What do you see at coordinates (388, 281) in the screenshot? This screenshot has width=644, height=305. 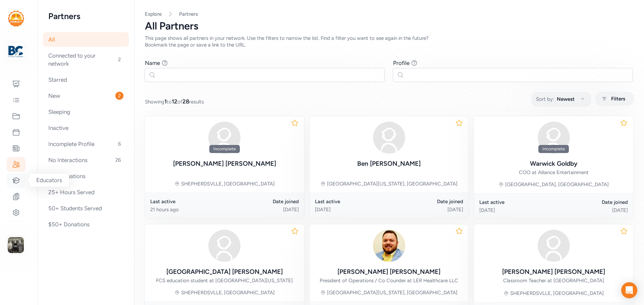 I see `div: President of Operations / Co Counder at LER Healthcare LLC` at bounding box center [388, 281].